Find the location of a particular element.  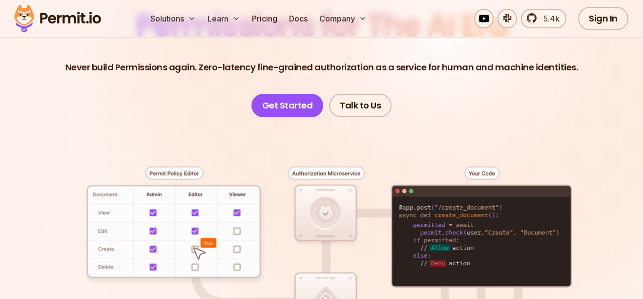

a: Sign In is located at coordinates (603, 19).